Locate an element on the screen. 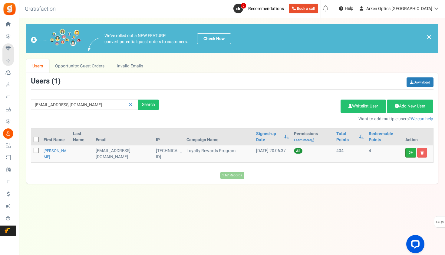  td: 4 is located at coordinates (385, 154).